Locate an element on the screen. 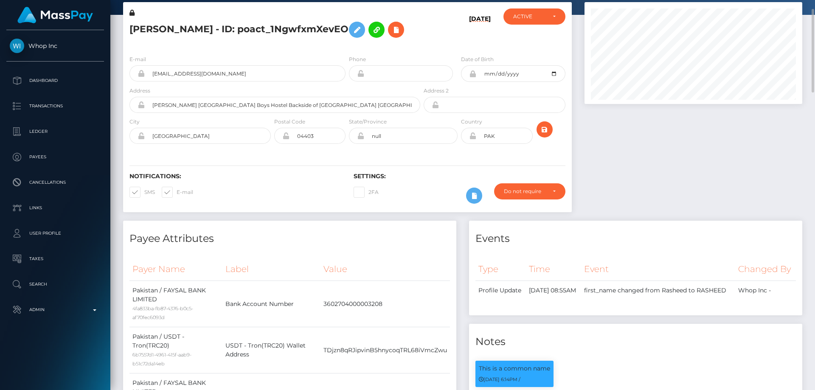 The image size is (815, 390). h4: Notes is located at coordinates (635, 342).